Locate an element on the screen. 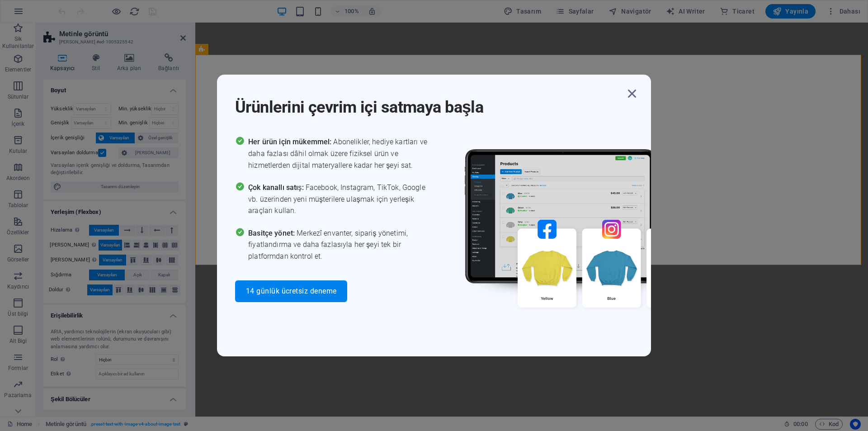 Image resolution: width=868 pixels, height=431 pixels. span: Facebook, Instagram, TikTok, Google vb. üzerinden yeni müşterilere ulaşmak için yerleşik araçları... is located at coordinates (341, 199).